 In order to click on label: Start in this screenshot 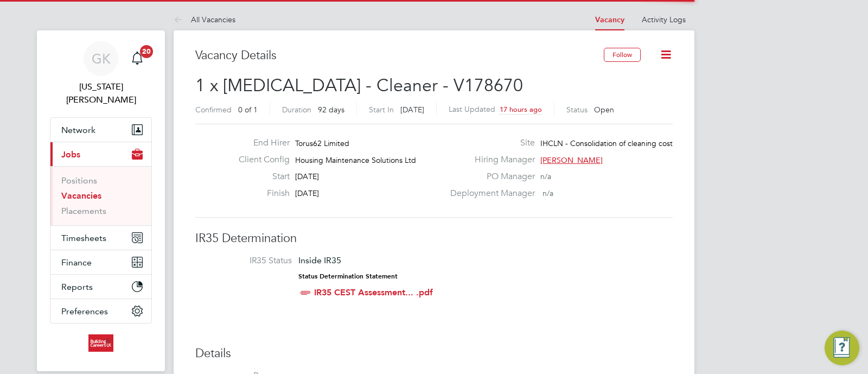, I will do `click(260, 176)`.